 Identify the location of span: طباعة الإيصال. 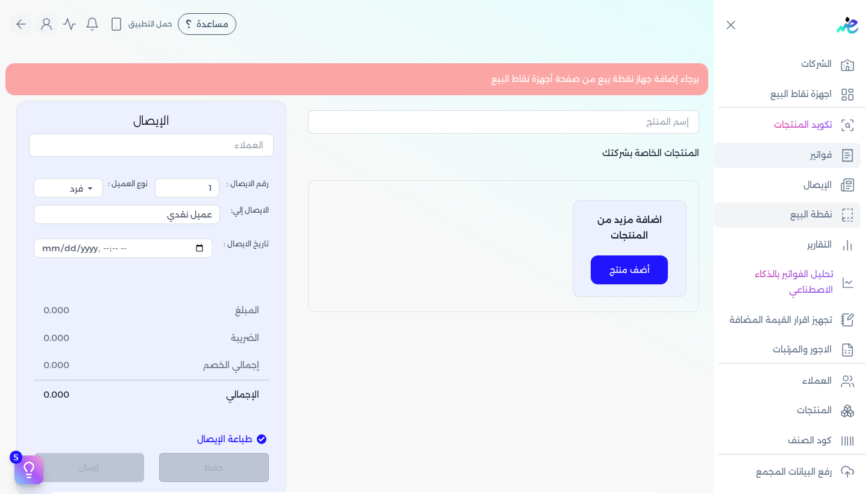
(224, 440).